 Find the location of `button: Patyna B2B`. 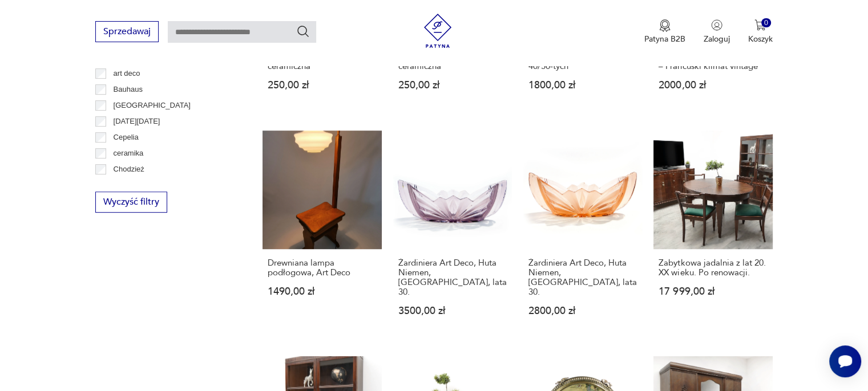

button: Patyna B2B is located at coordinates (665, 32).